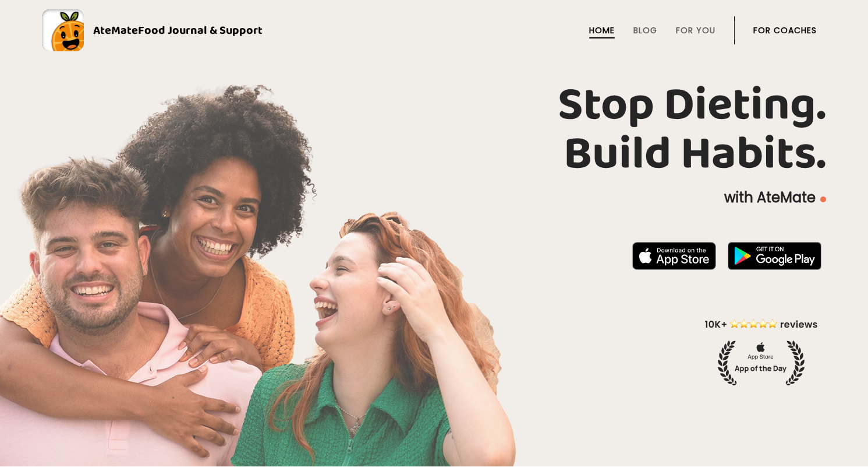  What do you see at coordinates (774, 256) in the screenshot?
I see `img: badge-download-google.png` at bounding box center [774, 256].